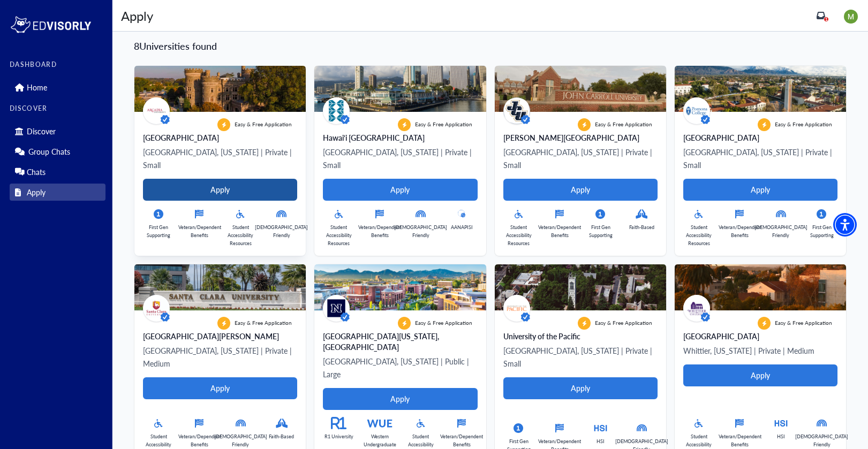  I want to click on div: Accessibility Menu, so click(845, 225).